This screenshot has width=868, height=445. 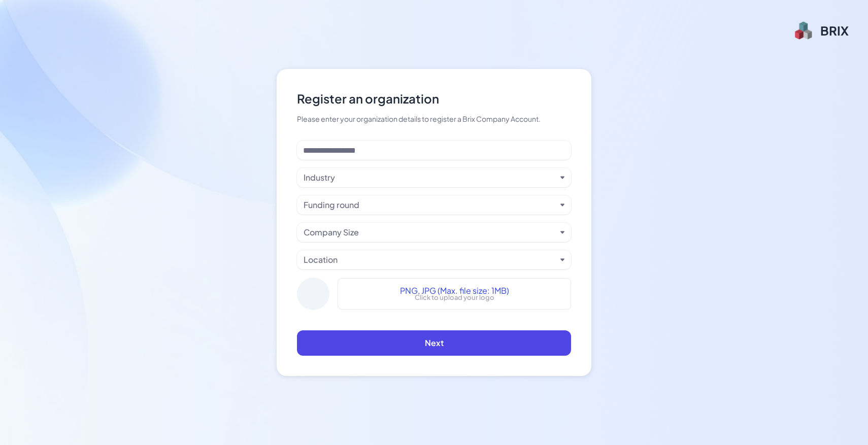 I want to click on div: Industry, so click(x=319, y=177).